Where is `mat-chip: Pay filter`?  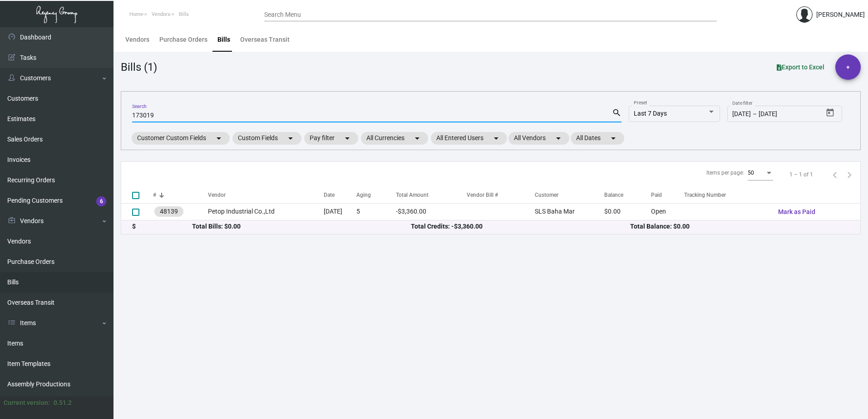 mat-chip: Pay filter is located at coordinates (331, 138).